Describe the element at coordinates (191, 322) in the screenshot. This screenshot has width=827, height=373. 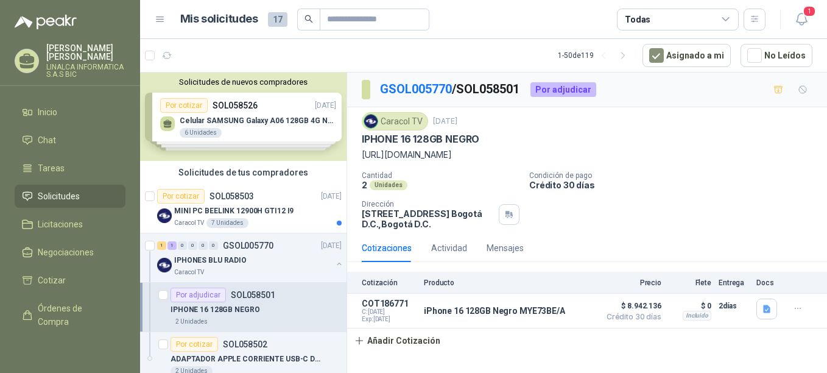
I see `div: 2 Unidades` at that location.